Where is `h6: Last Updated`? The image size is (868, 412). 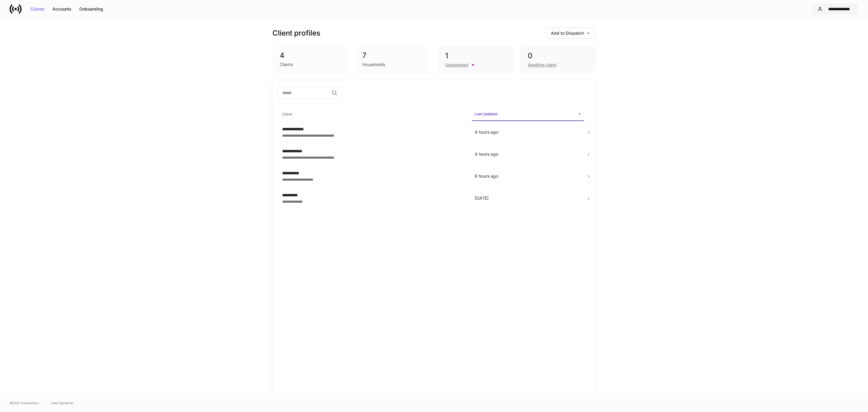
h6: Last Updated is located at coordinates (486, 114).